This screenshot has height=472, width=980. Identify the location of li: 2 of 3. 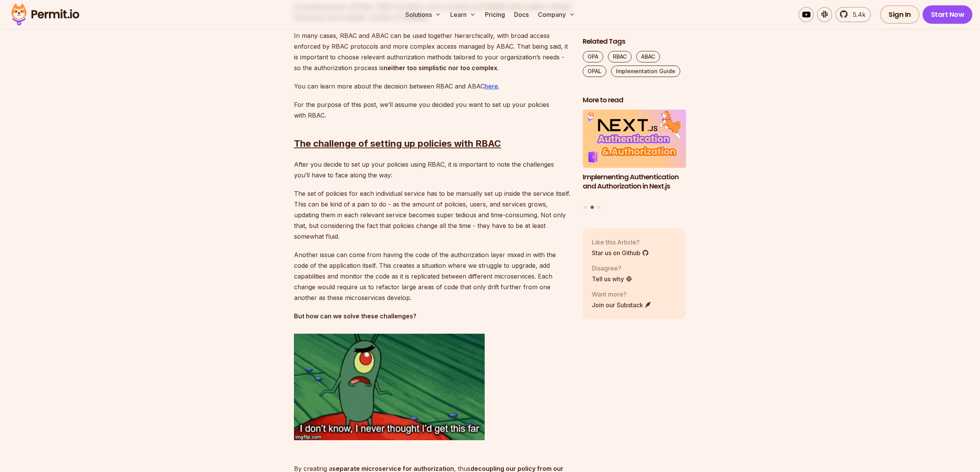
(634, 155).